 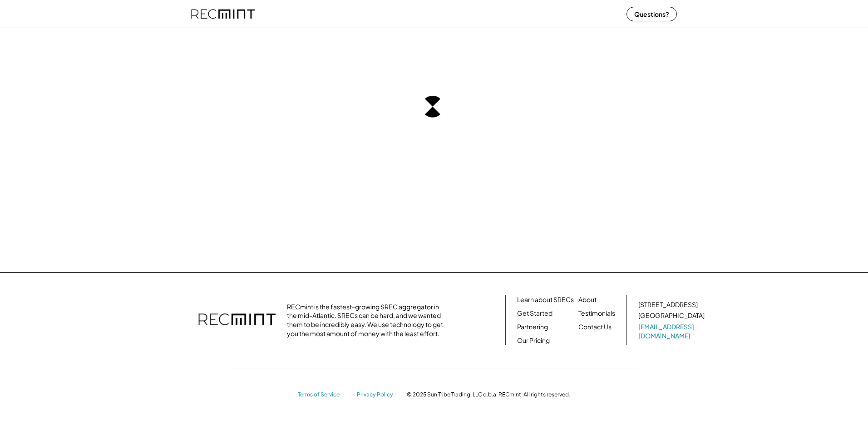 What do you see at coordinates (534, 341) in the screenshot?
I see `a: Our Pricing` at bounding box center [534, 341].